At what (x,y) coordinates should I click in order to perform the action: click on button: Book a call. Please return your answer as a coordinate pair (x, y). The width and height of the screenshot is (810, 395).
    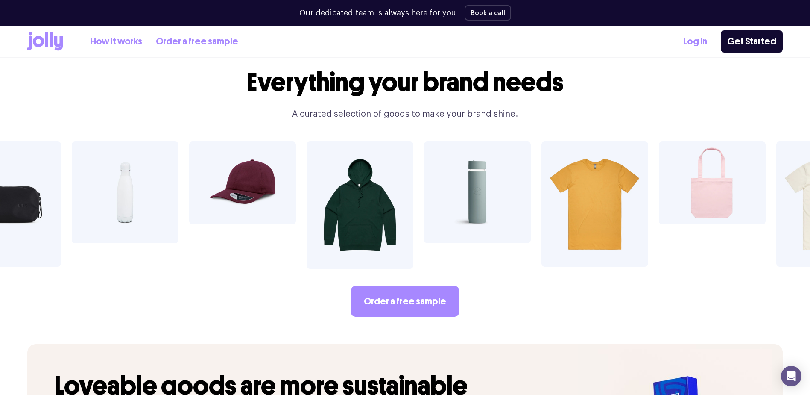
    Looking at the image, I should click on (488, 13).